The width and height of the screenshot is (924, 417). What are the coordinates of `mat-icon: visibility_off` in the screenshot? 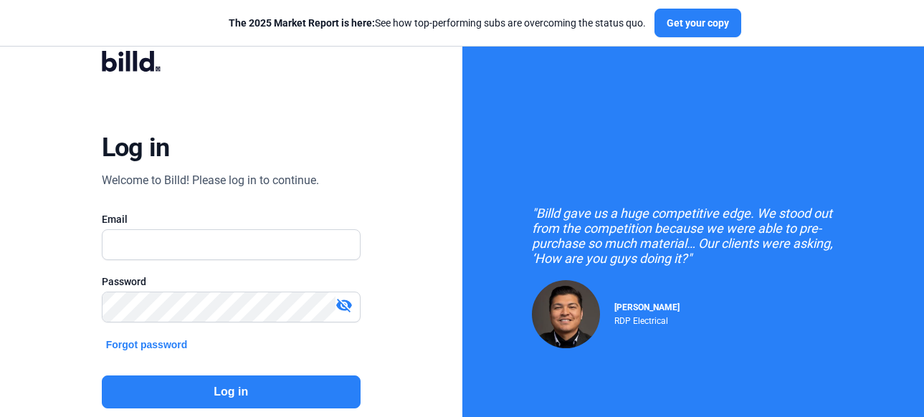 It's located at (344, 305).